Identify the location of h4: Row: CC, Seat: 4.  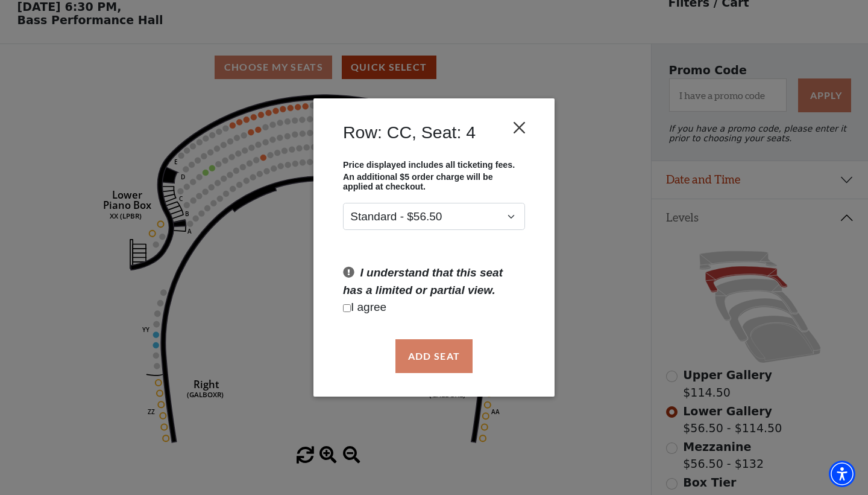
(409, 132).